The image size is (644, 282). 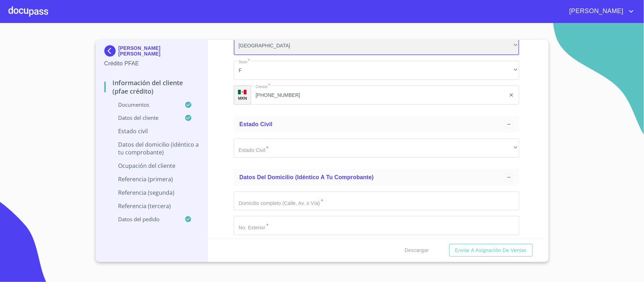 I want to click on span: Enviar a Asignación de Ventas, so click(x=491, y=251).